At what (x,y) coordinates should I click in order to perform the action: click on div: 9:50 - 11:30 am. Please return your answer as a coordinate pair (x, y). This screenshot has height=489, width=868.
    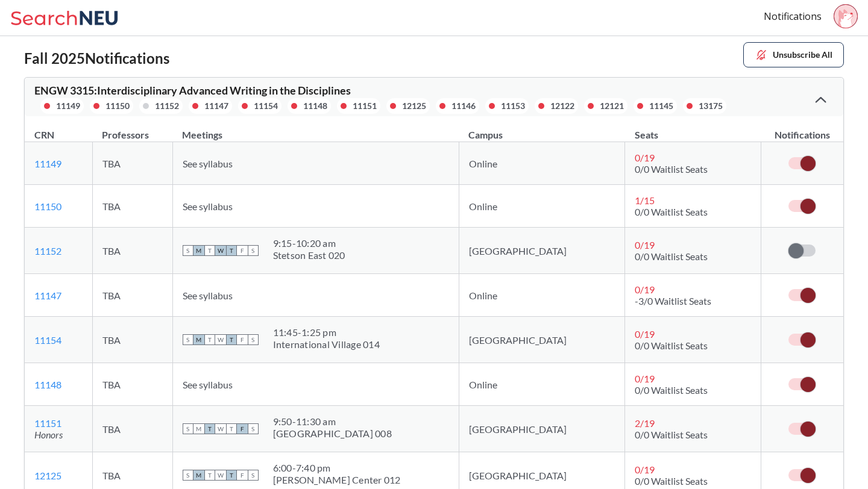
    Looking at the image, I should click on (333, 422).